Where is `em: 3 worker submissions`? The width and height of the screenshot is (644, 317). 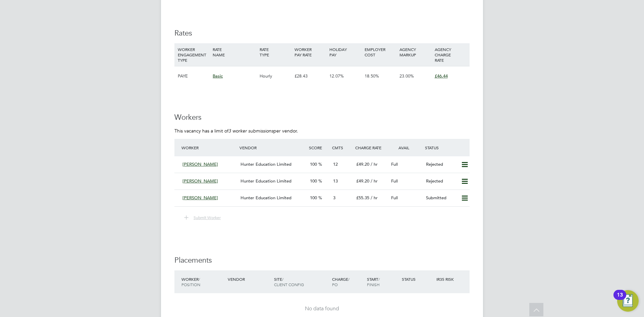 em: 3 worker submissions is located at coordinates (251, 131).